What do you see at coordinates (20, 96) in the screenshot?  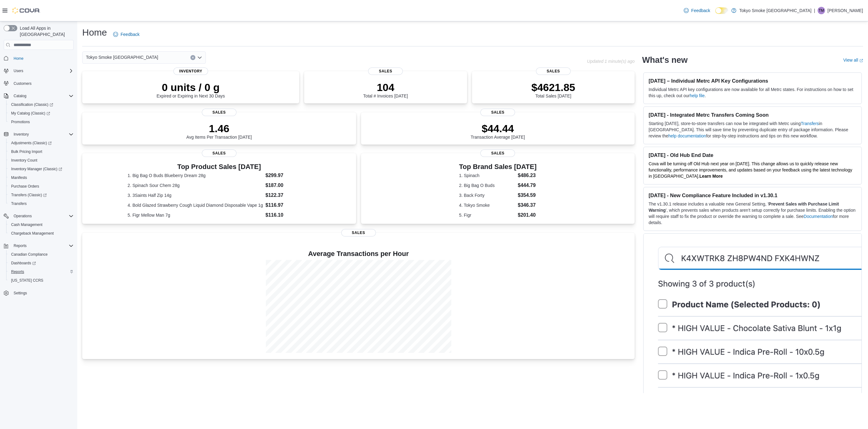 I see `span: Catalog` at bounding box center [20, 96].